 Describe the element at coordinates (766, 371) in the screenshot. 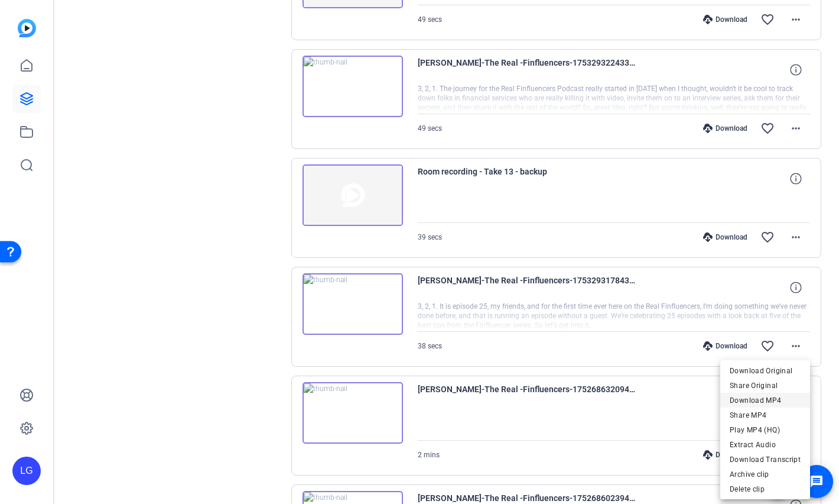

I see `span: Download Original` at that location.